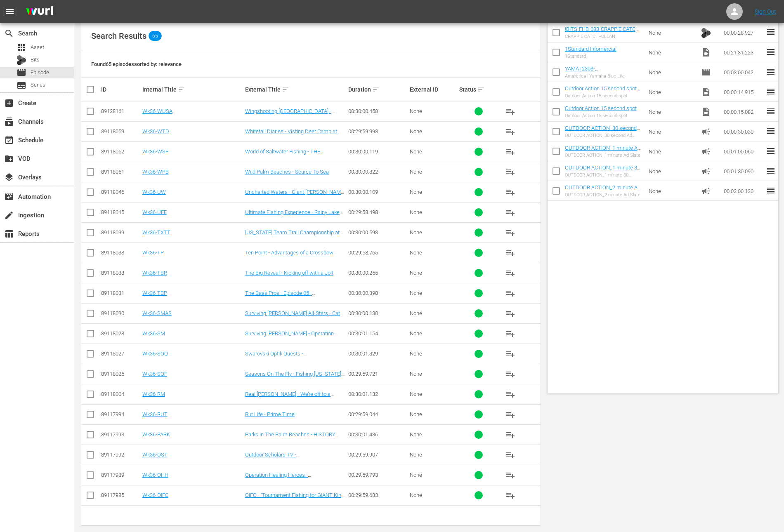  I want to click on span: Reports, so click(9, 234).